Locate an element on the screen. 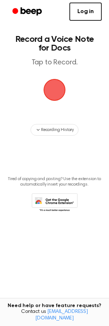  h1: Record a Voice Note for Docs is located at coordinates (55, 44).